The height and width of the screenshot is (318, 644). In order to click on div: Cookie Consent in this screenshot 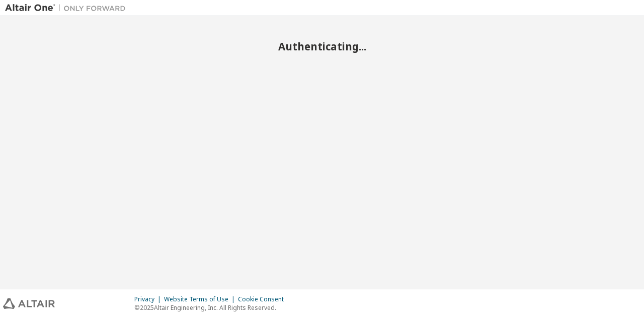, I will do `click(263, 299)`.